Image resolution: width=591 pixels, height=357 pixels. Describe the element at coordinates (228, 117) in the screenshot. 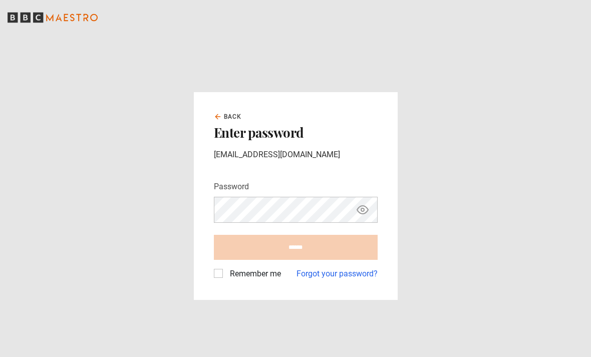

I see `a: Back` at that location.